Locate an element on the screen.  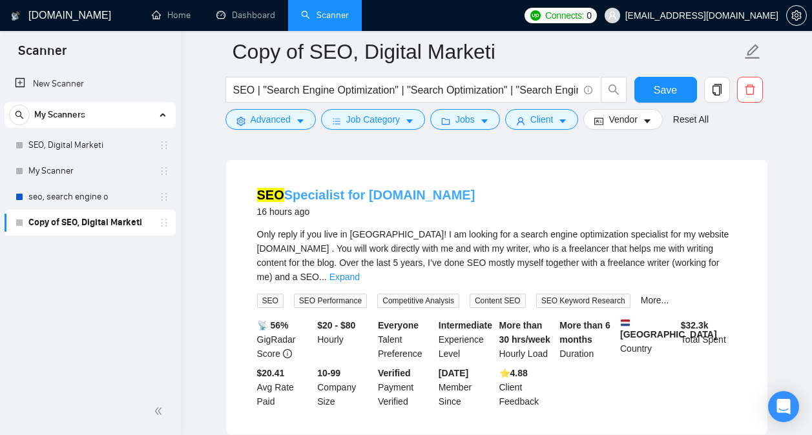
b: ⭐️ 4.88 is located at coordinates (514, 373).